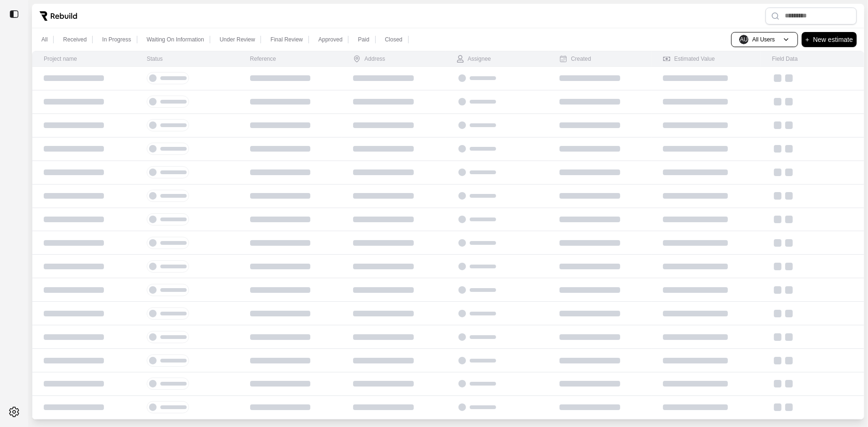  What do you see at coordinates (765, 39) in the screenshot?
I see `button: AUAll Users` at bounding box center [765, 39].